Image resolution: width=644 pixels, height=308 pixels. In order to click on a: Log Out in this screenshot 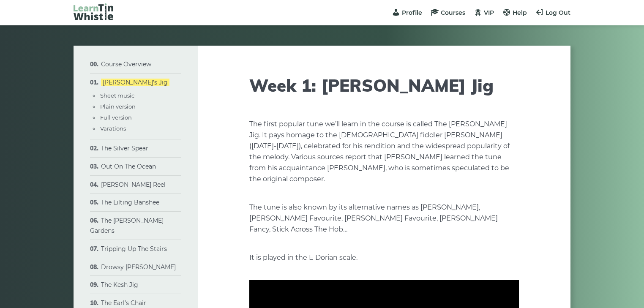, I will do `click(552, 13)`.